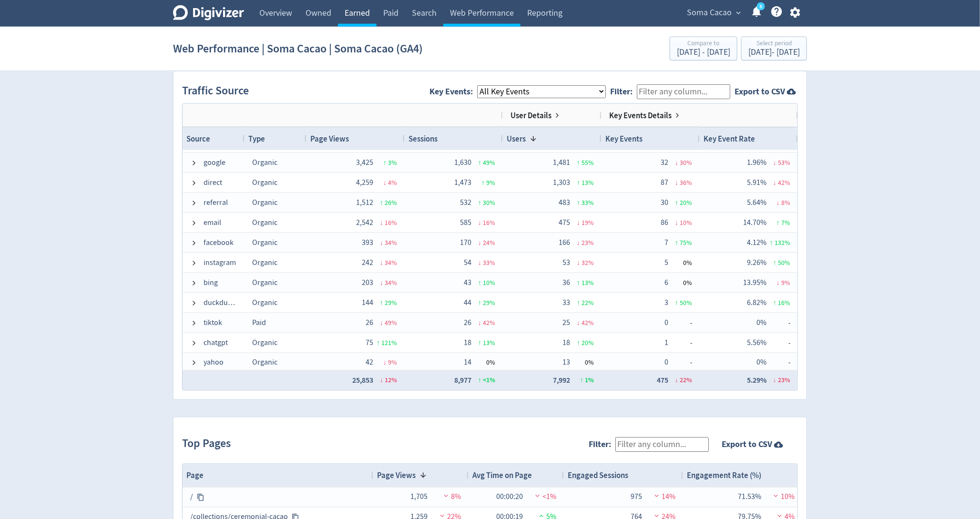  Describe the element at coordinates (451, 497) in the screenshot. I see `span: 8%` at that location.